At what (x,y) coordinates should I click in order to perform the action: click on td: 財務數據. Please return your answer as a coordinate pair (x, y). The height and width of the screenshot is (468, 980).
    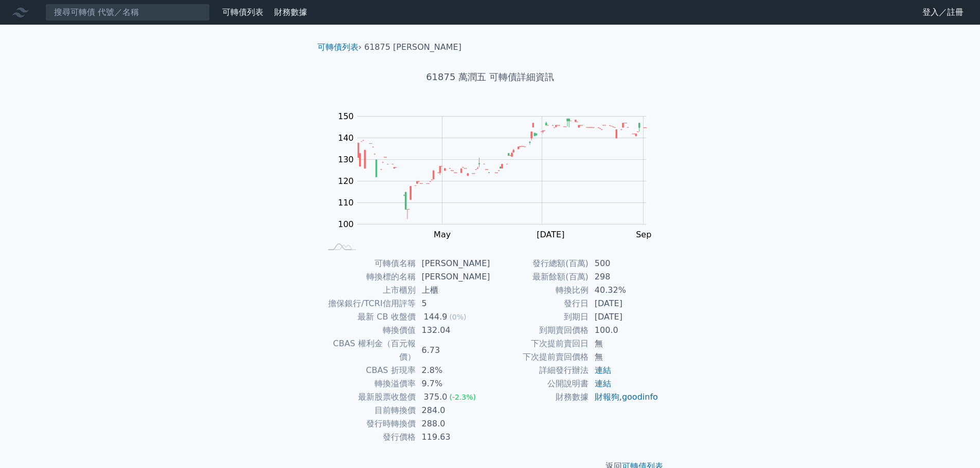
    Looking at the image, I should click on (539, 397).